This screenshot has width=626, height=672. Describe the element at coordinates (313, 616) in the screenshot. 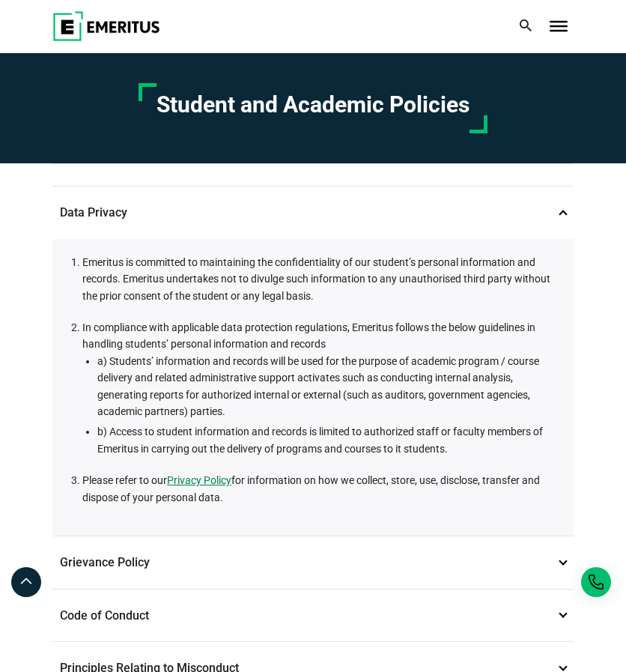

I see `p: Code of Conduct` at that location.